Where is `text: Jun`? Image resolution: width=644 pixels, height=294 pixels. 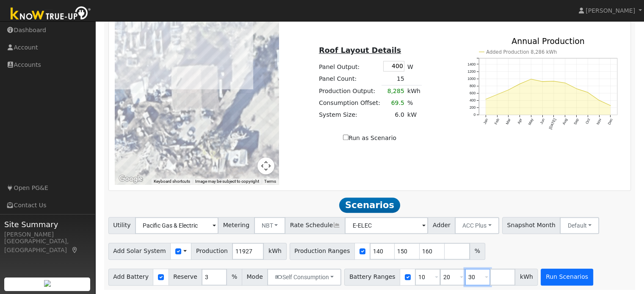 text: Jun is located at coordinates (542, 121).